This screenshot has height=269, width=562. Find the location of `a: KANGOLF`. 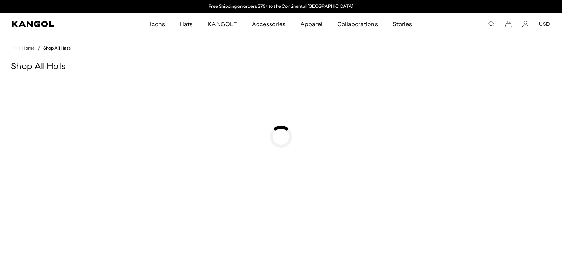

a: KANGOLF is located at coordinates (222, 24).